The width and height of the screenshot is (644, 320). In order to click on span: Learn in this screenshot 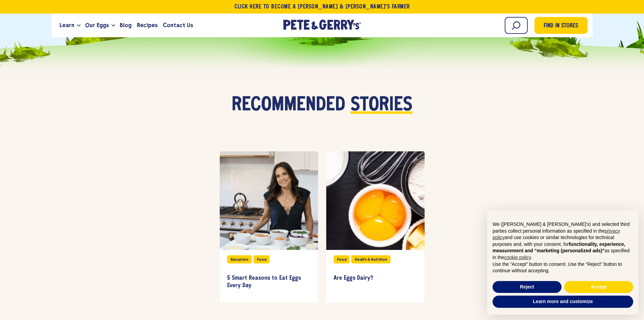, I will do `click(67, 25)`.